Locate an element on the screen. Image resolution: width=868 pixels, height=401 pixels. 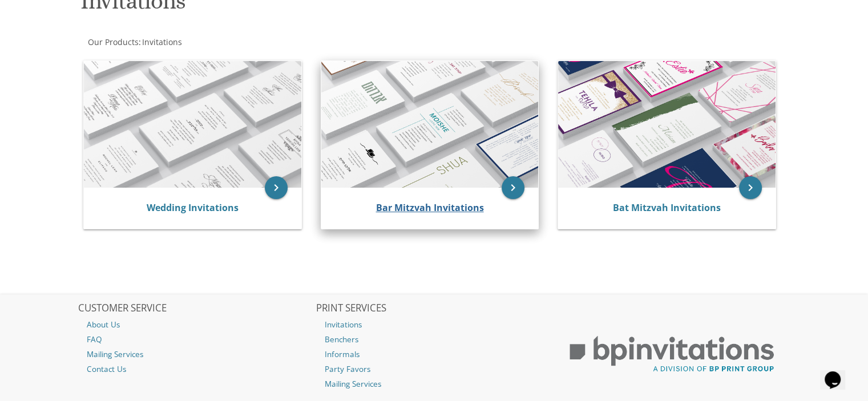
a: FAQ is located at coordinates (197, 339).